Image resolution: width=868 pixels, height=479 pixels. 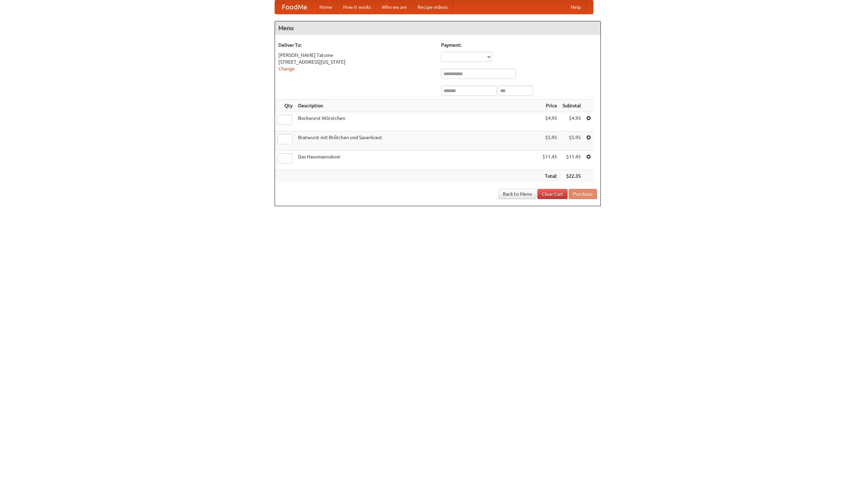 I want to click on button: Purchase, so click(x=583, y=194).